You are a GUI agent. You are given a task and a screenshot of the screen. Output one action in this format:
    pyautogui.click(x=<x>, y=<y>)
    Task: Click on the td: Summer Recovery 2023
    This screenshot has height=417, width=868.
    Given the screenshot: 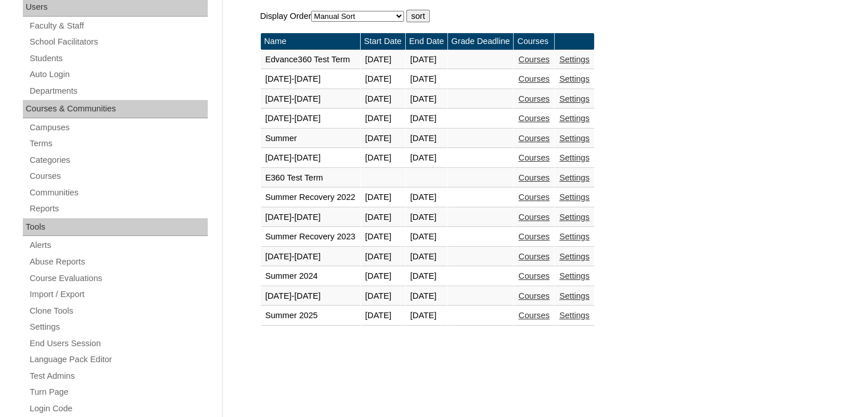 What is the action you would take?
    pyautogui.click(x=310, y=237)
    